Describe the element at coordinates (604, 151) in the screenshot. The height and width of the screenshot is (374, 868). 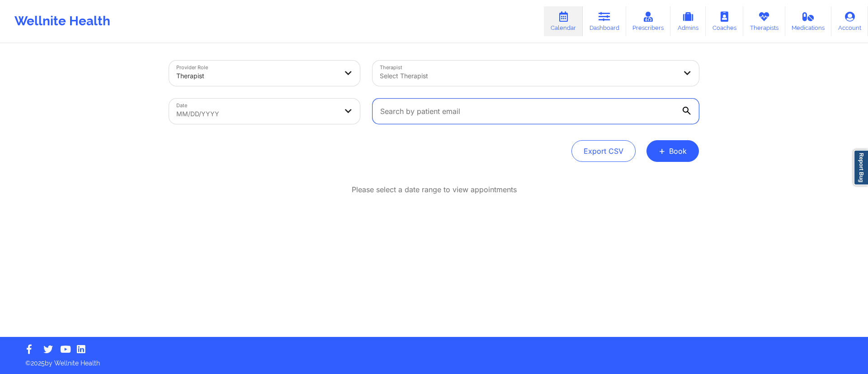
I see `button: Export CSV` at that location.